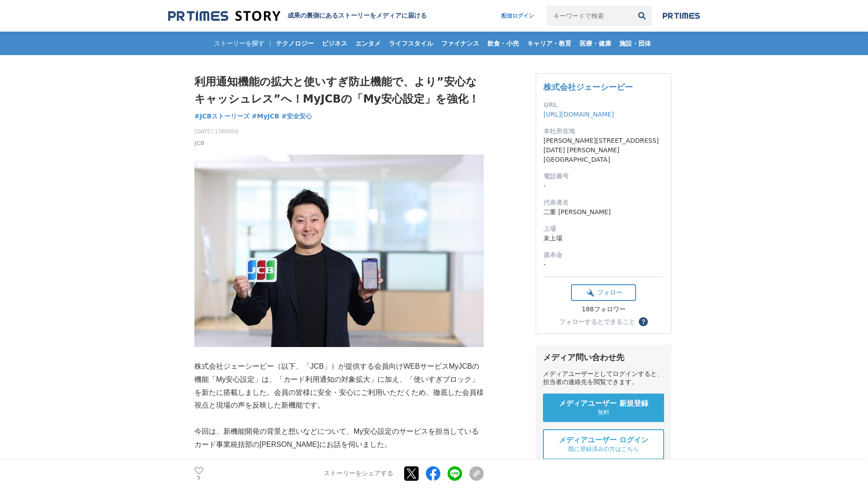 The width and height of the screenshot is (868, 488). What do you see at coordinates (460, 43) in the screenshot?
I see `a: ファイナンス` at bounding box center [460, 43].